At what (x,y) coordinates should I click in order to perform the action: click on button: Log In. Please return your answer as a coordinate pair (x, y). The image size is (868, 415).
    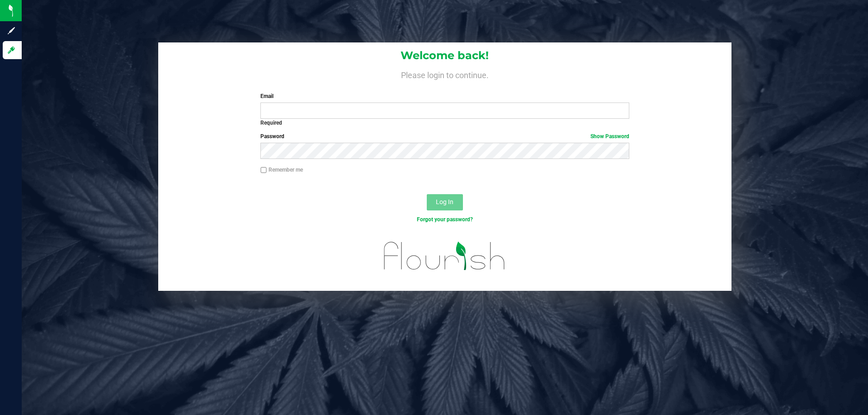
    Looking at the image, I should click on (445, 202).